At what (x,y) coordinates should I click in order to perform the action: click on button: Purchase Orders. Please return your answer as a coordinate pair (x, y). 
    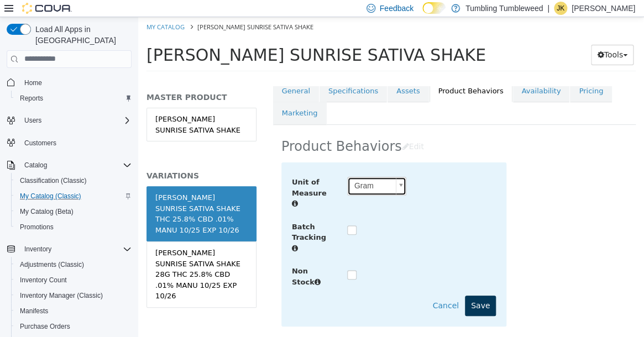
    Looking at the image, I should click on (74, 326).